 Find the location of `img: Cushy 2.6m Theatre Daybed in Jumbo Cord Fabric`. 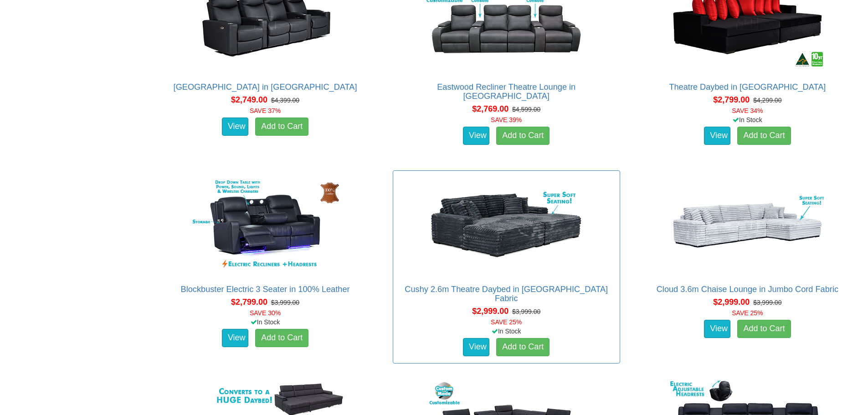

img: Cushy 2.6m Theatre Daybed in Jumbo Cord Fabric is located at coordinates (506, 226).